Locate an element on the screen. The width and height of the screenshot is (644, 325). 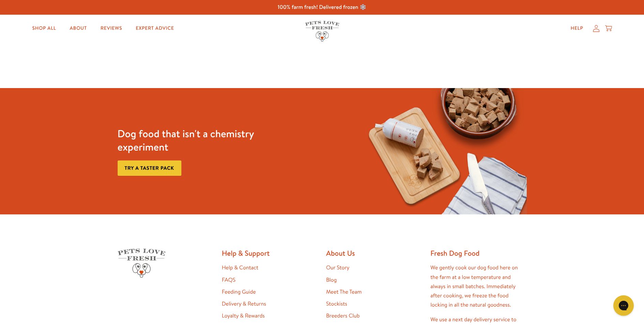
h2: Fresh Dog Food is located at coordinates (479, 253).